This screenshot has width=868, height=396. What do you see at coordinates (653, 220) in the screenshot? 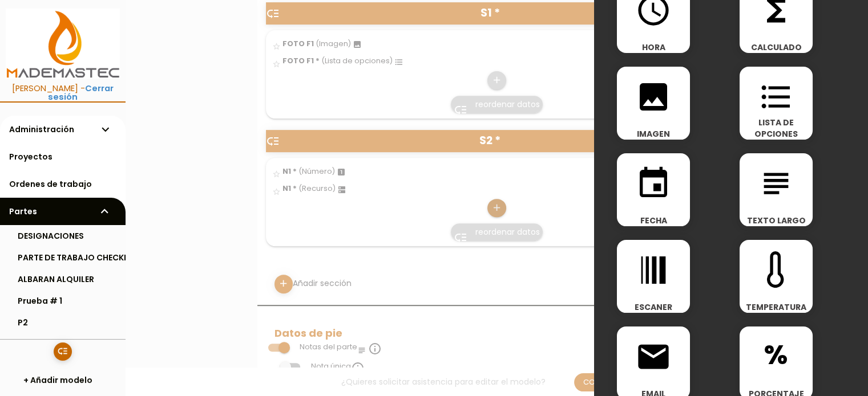
I see `span: FECHA` at bounding box center [653, 220].